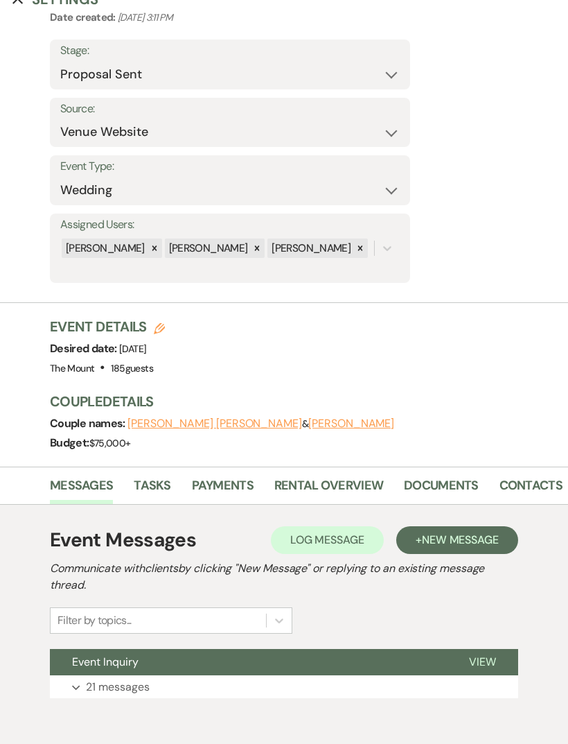  What do you see at coordinates (248, 662) in the screenshot?
I see `button: Event Inquiry` at bounding box center [248, 662].